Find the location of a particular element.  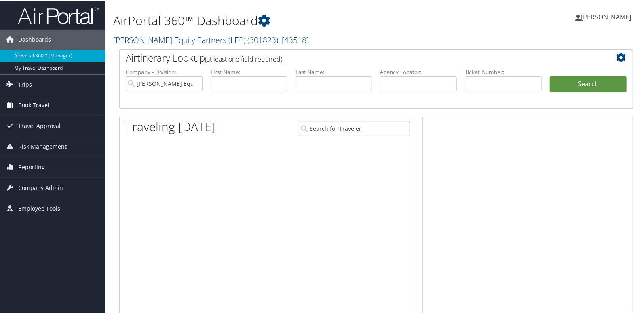

span: Book Travel is located at coordinates (34, 104).